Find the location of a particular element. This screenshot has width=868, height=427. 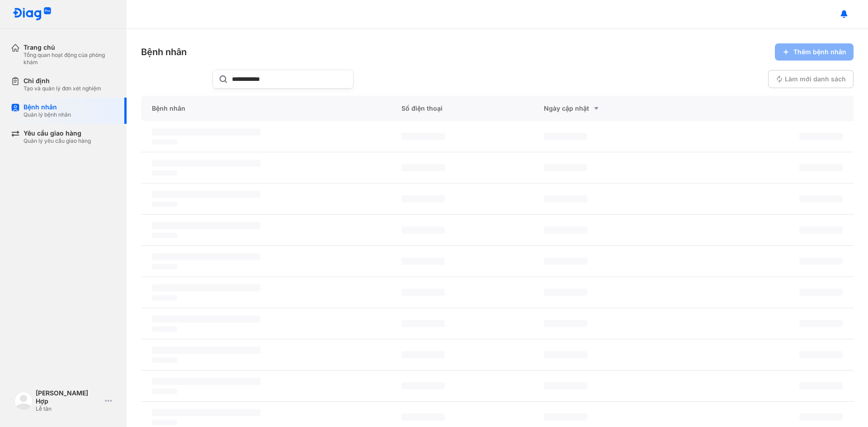

div: Trang chủ is located at coordinates (70, 48).